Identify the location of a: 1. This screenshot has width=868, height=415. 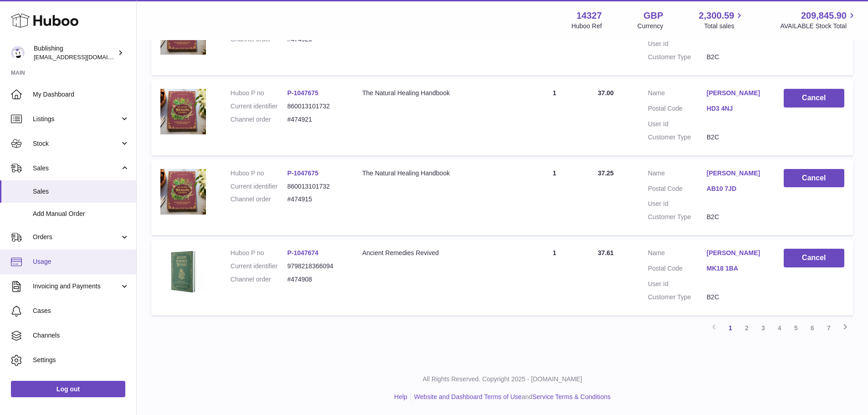
(730, 328).